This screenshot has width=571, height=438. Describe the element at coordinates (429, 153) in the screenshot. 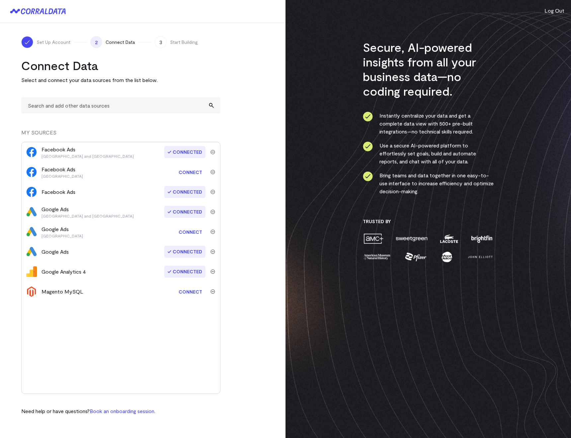

I see `li: Use a secure AI-powered platform to effortlessly set goals, build and automate reports, and chat ...` at that location.